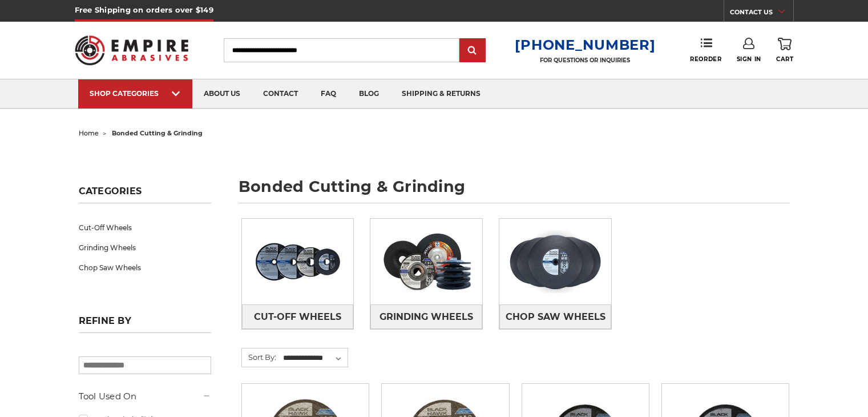 The width and height of the screenshot is (868, 417). Describe the element at coordinates (145, 396) in the screenshot. I see `h5: Tool Used On` at that location.